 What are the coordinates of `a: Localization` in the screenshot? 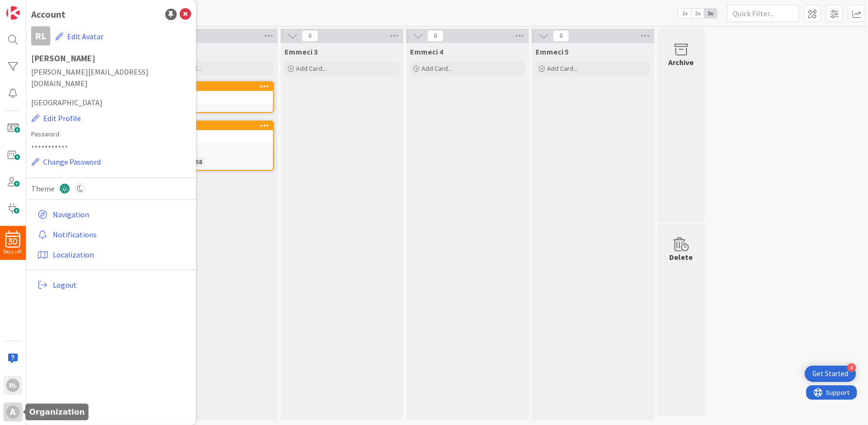 It's located at (112, 255).